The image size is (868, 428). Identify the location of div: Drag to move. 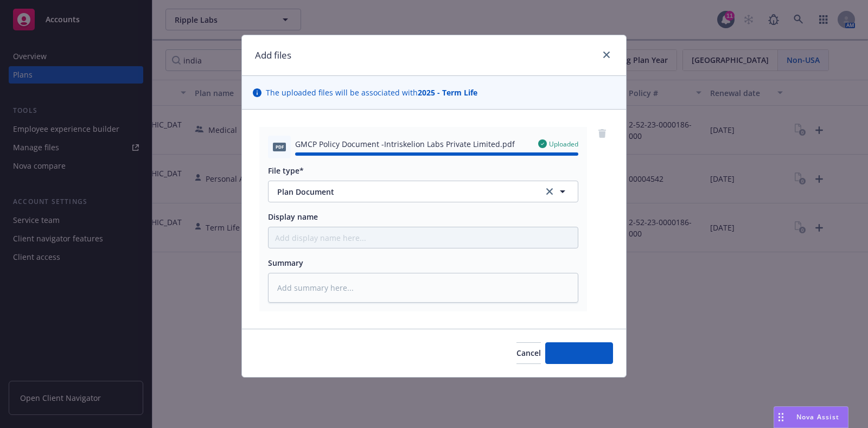
(781, 417).